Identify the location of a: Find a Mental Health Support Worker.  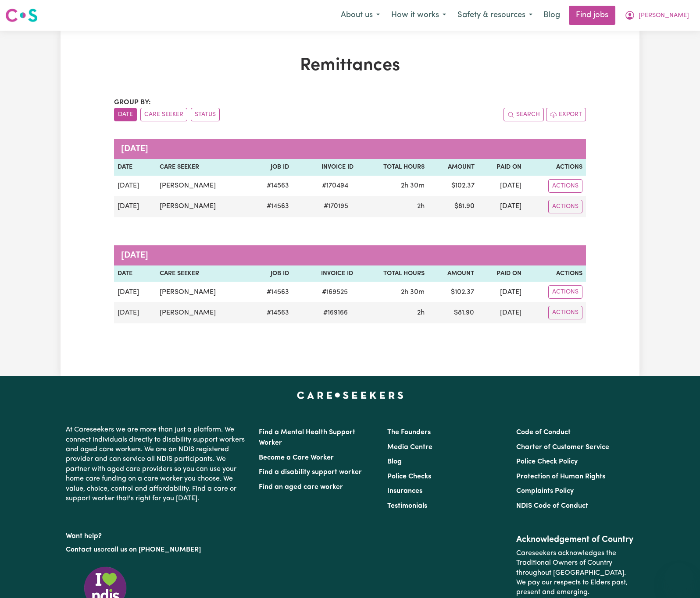
(307, 437).